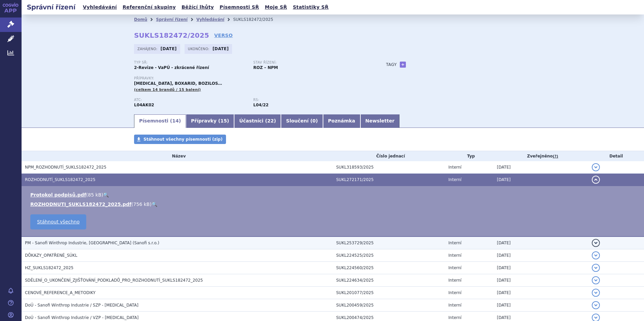 This screenshot has height=321, width=644. What do you see at coordinates (95, 195) in the screenshot?
I see `span: 85 kB` at bounding box center [95, 195].